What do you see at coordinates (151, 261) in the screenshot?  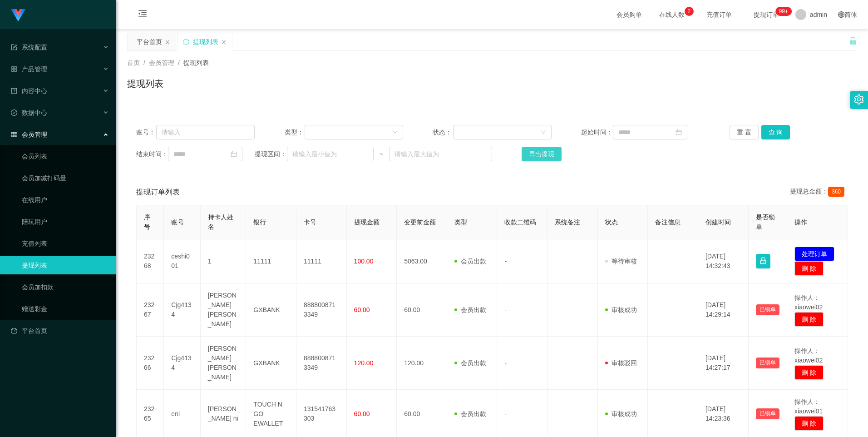 I see `td: 23268` at bounding box center [151, 261].